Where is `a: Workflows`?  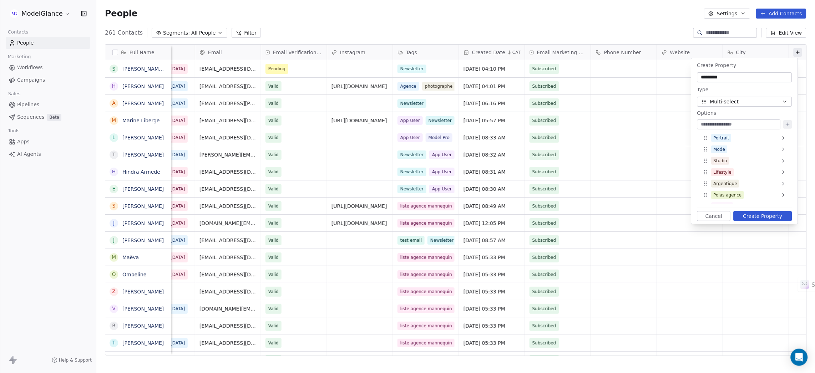
a: Workflows is located at coordinates (48, 67).